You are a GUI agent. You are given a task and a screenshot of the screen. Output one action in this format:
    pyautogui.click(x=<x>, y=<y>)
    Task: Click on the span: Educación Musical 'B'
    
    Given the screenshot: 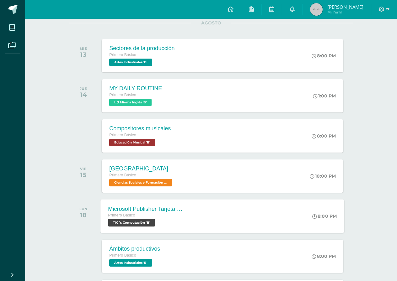 What is the action you would take?
    pyautogui.click(x=132, y=143)
    